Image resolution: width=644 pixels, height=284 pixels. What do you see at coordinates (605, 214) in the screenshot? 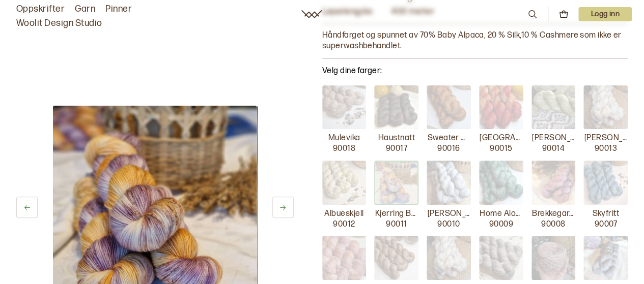
I see `p: Skyfritt` at bounding box center [605, 214].